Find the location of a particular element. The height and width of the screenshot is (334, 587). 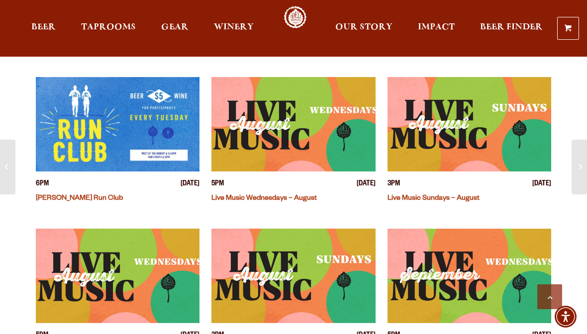

span: Impact is located at coordinates (436, 27).